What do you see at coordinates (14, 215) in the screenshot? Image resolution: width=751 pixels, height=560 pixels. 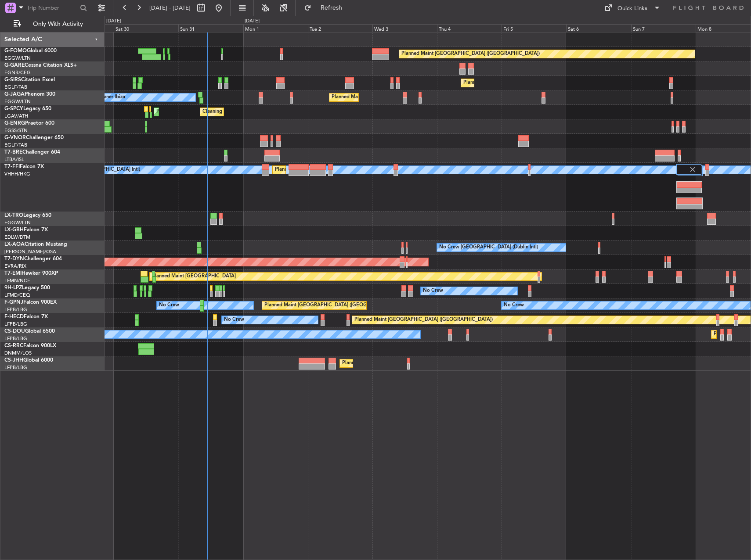 I see `span: LX-TRO` at bounding box center [14, 215].